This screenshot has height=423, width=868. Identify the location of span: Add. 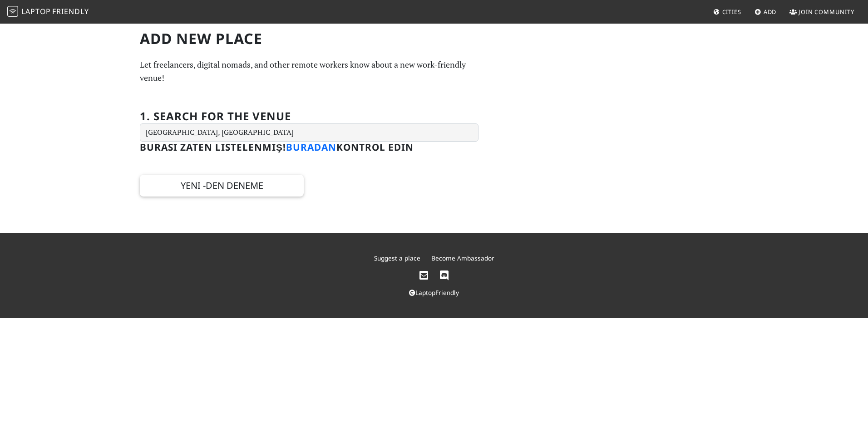
(770, 12).